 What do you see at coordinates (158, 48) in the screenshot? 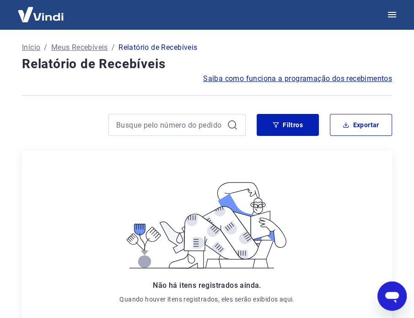
I see `p: Relatório de Recebíveis` at bounding box center [158, 48].